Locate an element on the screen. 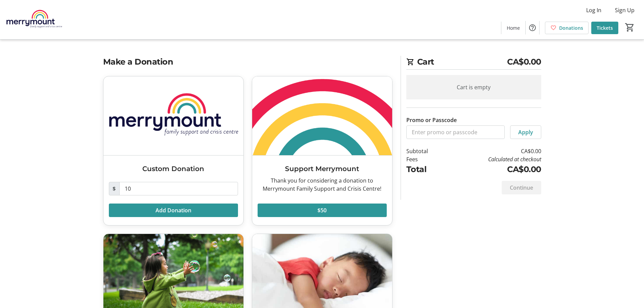 The width and height of the screenshot is (644, 308). button: Sign Up is located at coordinates (625, 10).